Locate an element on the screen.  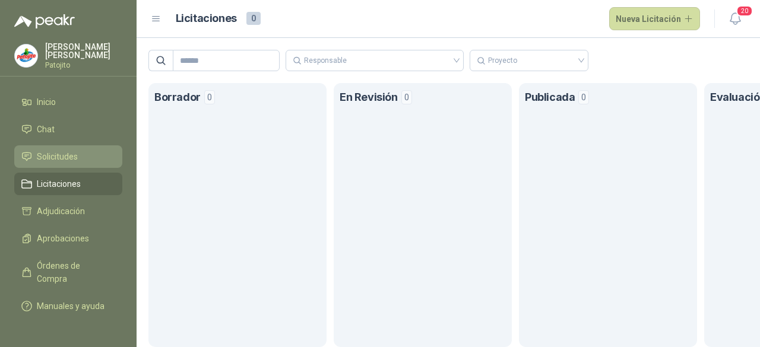
span: Solicitudes is located at coordinates (57, 157).